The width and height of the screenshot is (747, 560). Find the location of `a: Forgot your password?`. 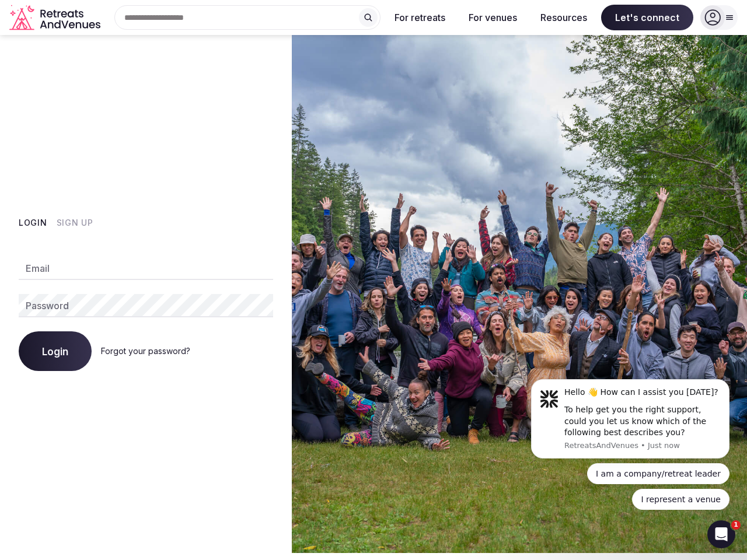

a: Forgot your password? is located at coordinates (146, 351).